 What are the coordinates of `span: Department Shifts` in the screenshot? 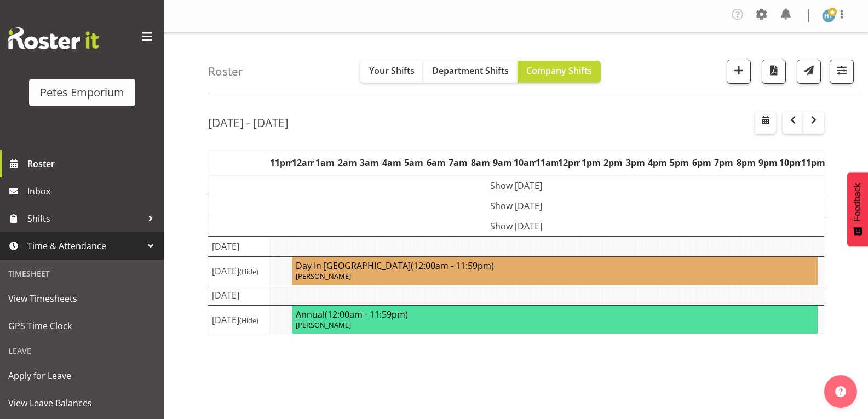 It's located at (470, 71).